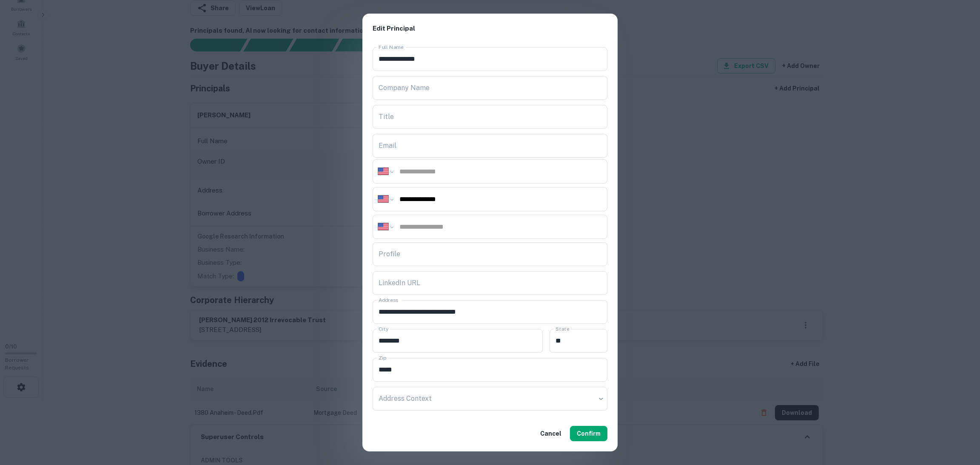 This screenshot has width=980, height=465. What do you see at coordinates (388, 300) in the screenshot?
I see `label: Address` at bounding box center [388, 300].